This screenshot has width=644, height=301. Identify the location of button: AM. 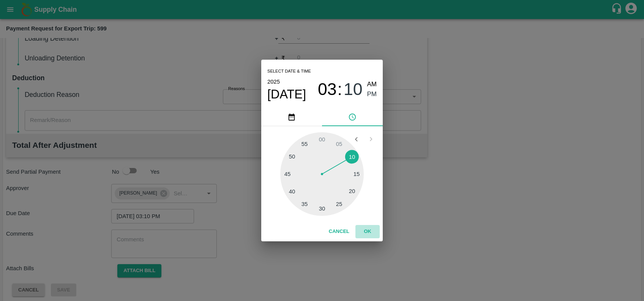
(372, 84).